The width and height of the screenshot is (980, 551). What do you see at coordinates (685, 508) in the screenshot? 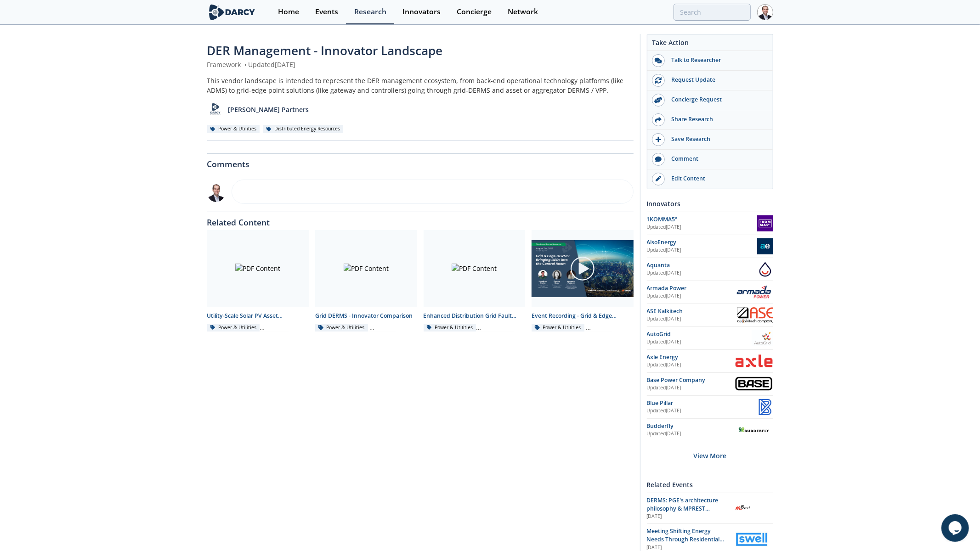
I see `span: DERMS: PGE's architecture philosophy & MPREST integrated DER optimization` at bounding box center [685, 508].